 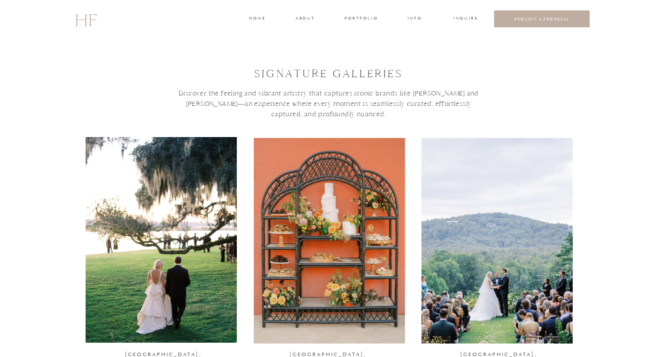 What do you see at coordinates (361, 19) in the screenshot?
I see `h3: portfolio` at bounding box center [361, 19].